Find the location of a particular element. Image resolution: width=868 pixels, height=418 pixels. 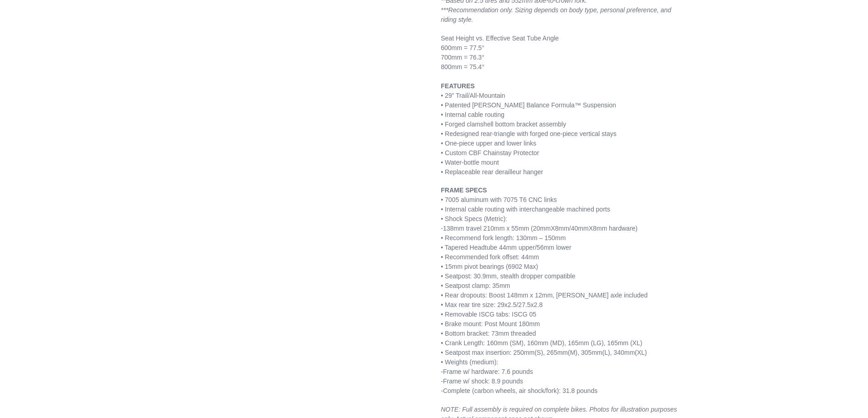

div: 600mm = 77.5 is located at coordinates (561, 48).